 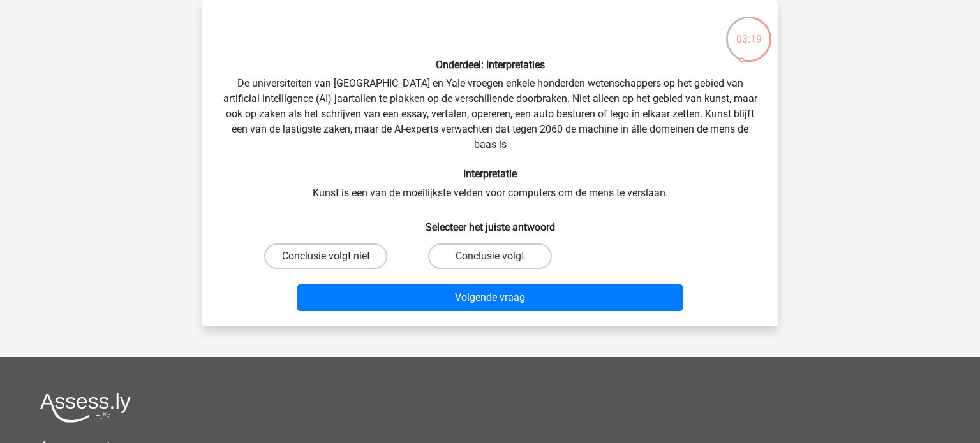 I want to click on label: Conclusie volgt niet, so click(x=325, y=256).